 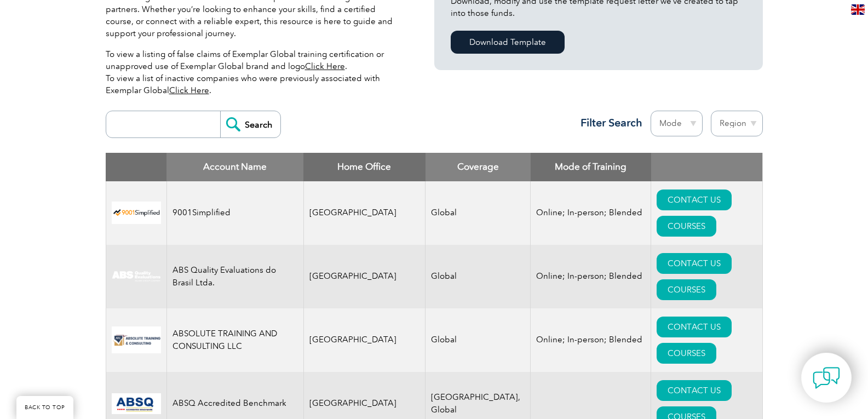 I want to click on img: cc24547b-a6e0-e911-a812-000d3a795b83-logo.png, so click(x=137, y=404).